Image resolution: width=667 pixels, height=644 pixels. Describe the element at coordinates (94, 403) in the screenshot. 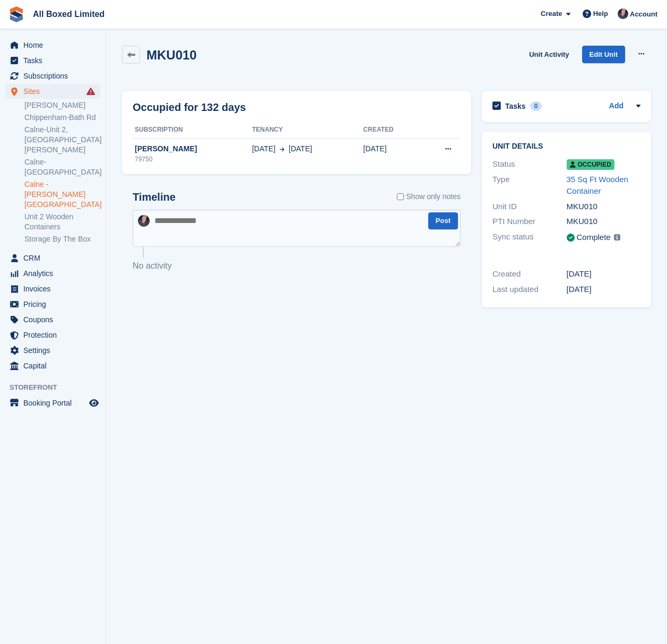

I see `a: Preview store` at that location.